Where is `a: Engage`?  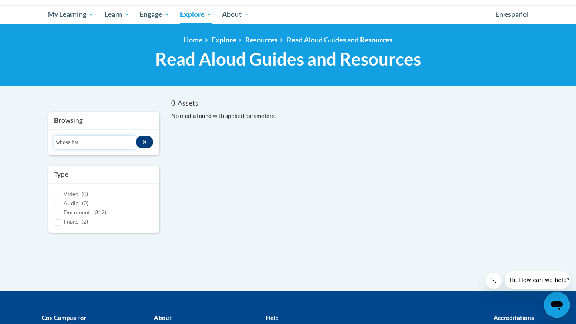 a: Engage is located at coordinates (154, 14).